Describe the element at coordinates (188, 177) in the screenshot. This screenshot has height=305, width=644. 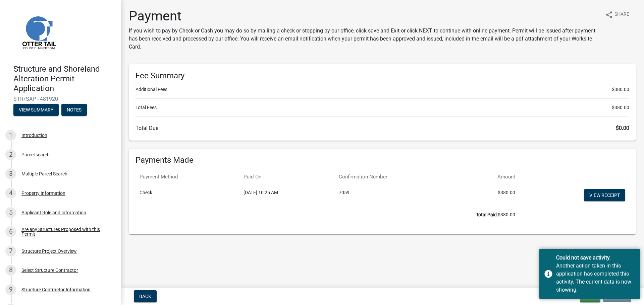
I see `th: Payment Method` at that location.